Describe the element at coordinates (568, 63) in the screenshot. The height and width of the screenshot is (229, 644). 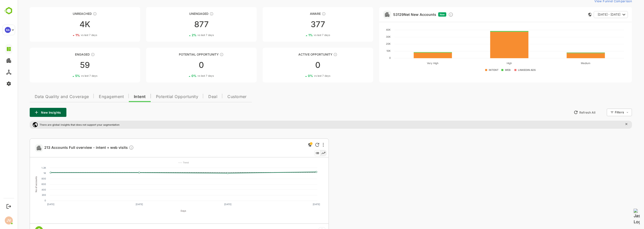
I see `text: Medium` at that location.